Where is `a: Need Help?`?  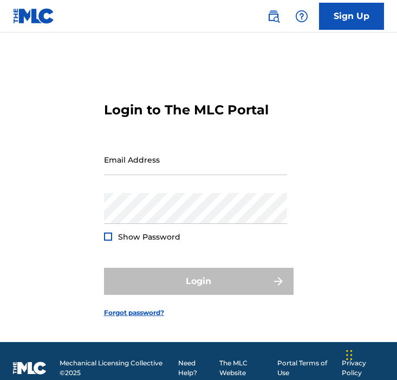 a: Need Help? is located at coordinates (196, 368).